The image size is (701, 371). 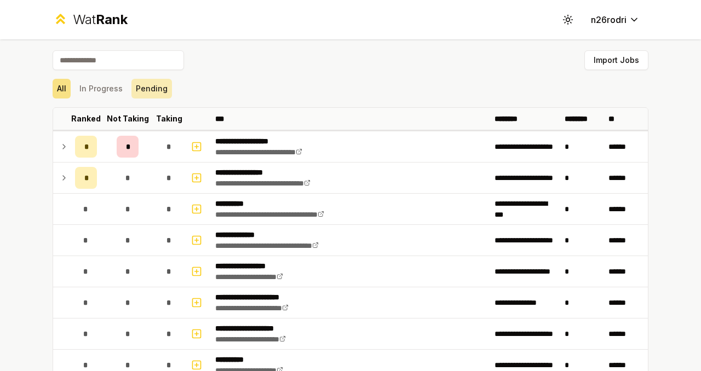 I want to click on a: WatRank, so click(x=90, y=20).